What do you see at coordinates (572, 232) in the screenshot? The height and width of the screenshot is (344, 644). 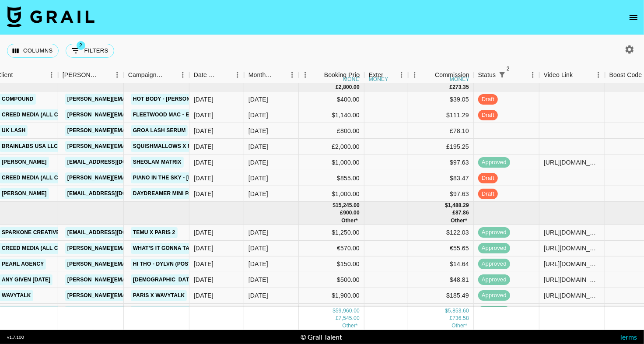 I see `div: https://www.tiktok.com/@duhparis/video/7543719673557290254` at bounding box center [572, 232].